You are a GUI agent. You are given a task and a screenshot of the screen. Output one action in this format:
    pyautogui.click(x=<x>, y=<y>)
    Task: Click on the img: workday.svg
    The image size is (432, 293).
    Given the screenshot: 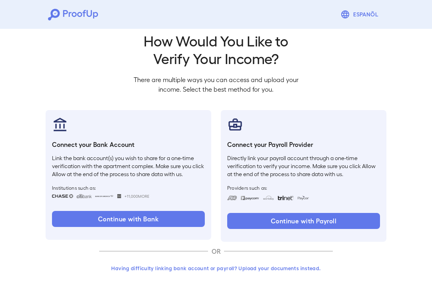 What is the action you would take?
    pyautogui.click(x=268, y=198)
    